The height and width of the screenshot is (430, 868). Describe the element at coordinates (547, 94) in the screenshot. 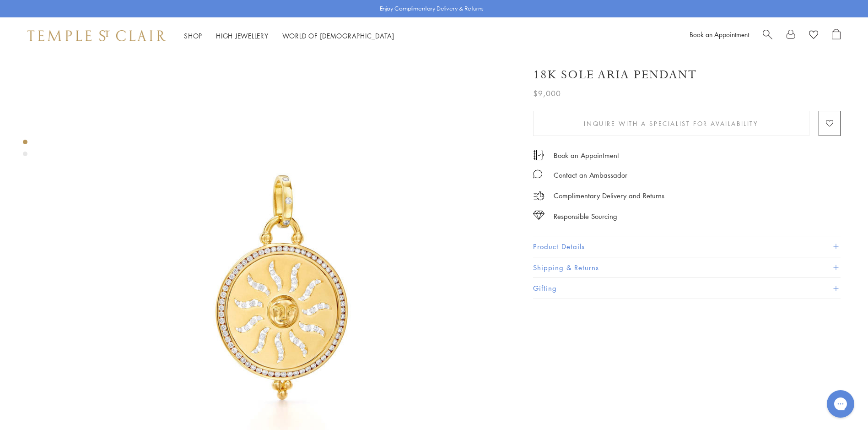

I see `span: $9,000` at that location.